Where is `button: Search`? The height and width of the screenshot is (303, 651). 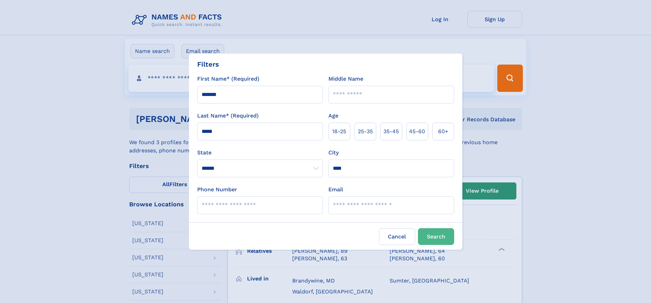 button: Search is located at coordinates (436, 236).